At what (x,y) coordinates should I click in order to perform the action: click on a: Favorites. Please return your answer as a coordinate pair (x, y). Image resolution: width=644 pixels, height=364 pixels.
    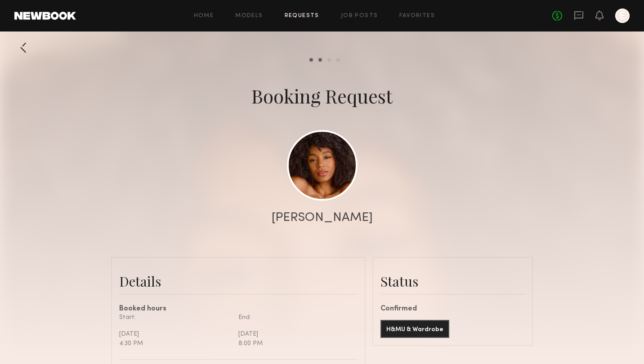
    Looking at the image, I should click on (417, 16).